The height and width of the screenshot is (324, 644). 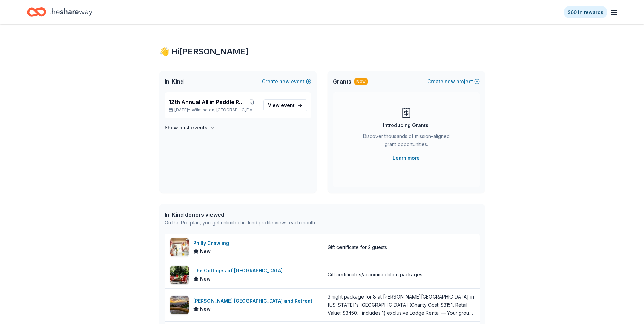 What do you see at coordinates (407, 125) in the screenshot?
I see `div: Introducing Grants!` at bounding box center [407, 125].